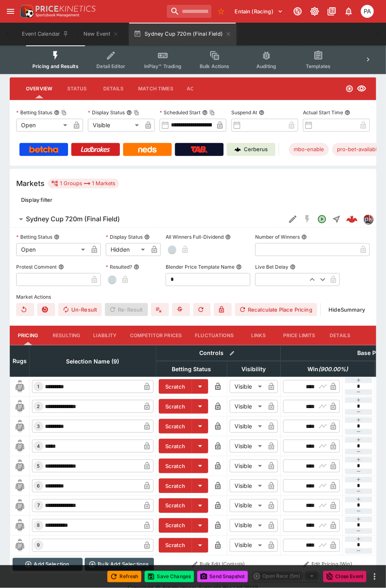  Describe the element at coordinates (259, 11) in the screenshot. I see `button: Select Tenant` at that location.